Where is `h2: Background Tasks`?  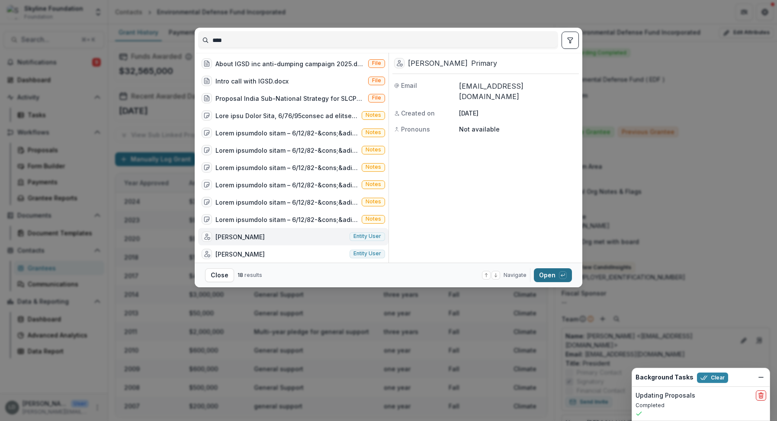 h2: Background Tasks is located at coordinates (664, 377).